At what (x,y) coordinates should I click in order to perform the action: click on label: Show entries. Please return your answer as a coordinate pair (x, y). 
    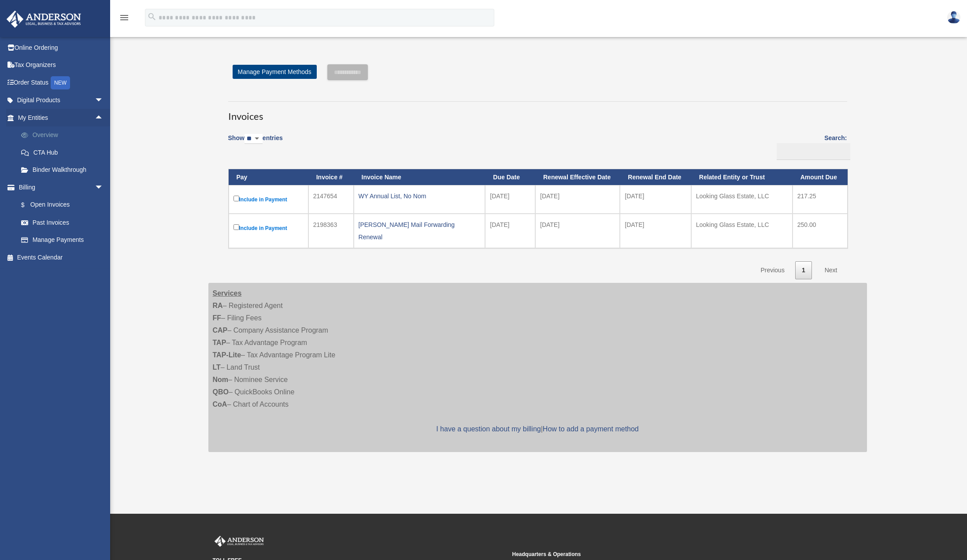
    Looking at the image, I should click on (256, 143).